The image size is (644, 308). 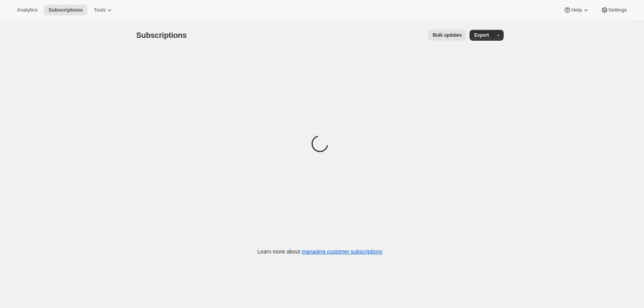 I want to click on button: Settings, so click(x=614, y=10).